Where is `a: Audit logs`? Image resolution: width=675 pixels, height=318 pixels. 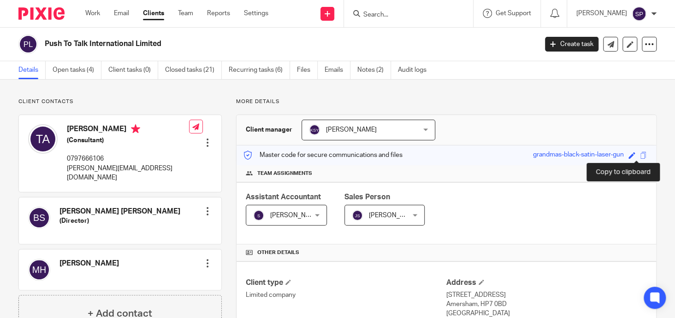 a: Audit logs is located at coordinates (415, 70).